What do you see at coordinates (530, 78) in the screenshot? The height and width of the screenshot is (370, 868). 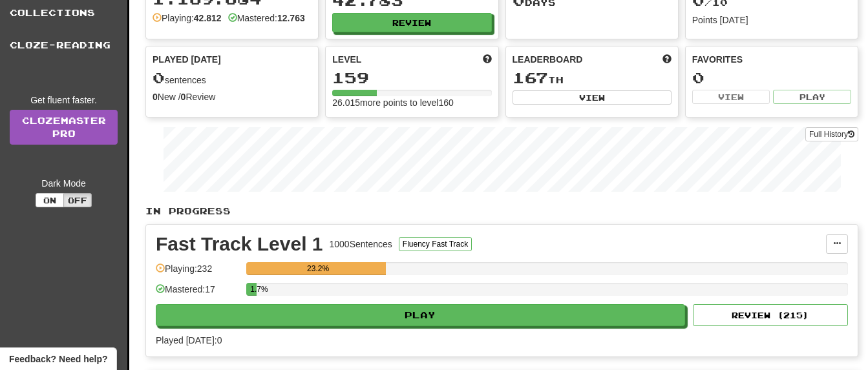 I see `span: 167` at bounding box center [530, 78].